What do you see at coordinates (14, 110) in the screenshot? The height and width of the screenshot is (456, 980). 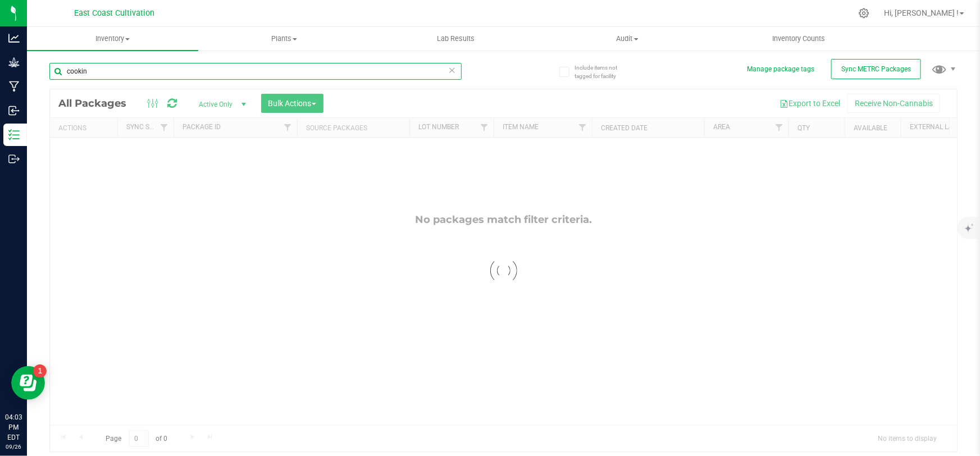 I see `inline-svg: Inbound` at bounding box center [14, 110].